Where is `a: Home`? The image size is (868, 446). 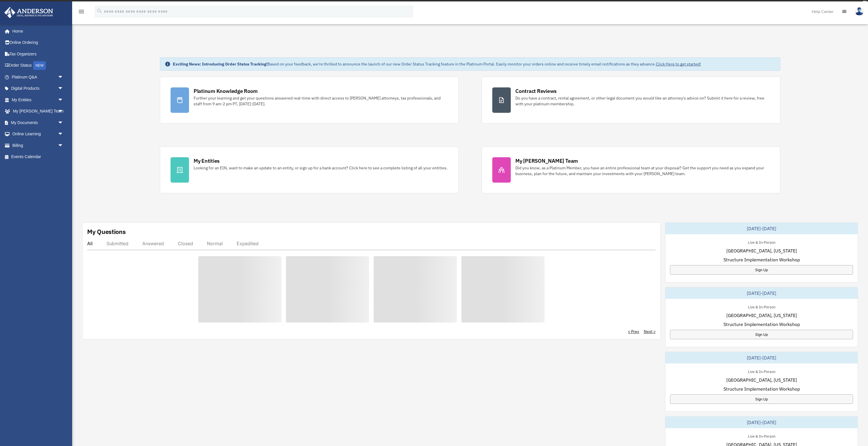
a: Home is located at coordinates (36, 31).